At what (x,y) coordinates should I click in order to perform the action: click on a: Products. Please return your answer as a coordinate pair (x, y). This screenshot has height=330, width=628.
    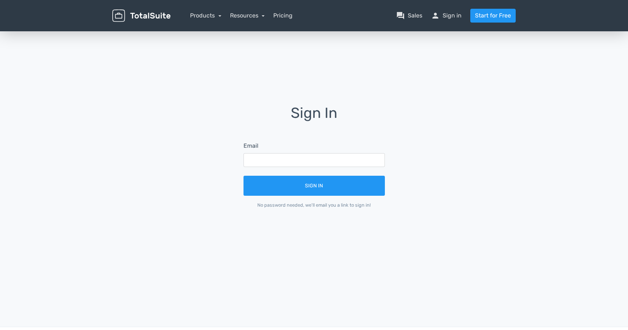
    Looking at the image, I should click on (206, 15).